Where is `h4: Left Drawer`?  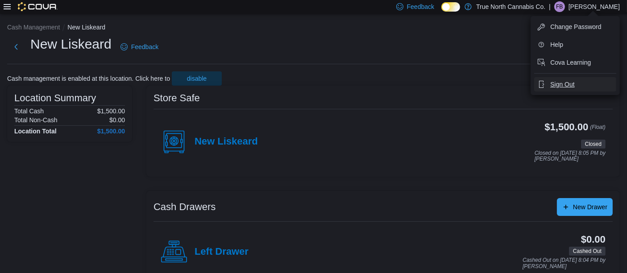
h4: Left Drawer is located at coordinates (221, 252).